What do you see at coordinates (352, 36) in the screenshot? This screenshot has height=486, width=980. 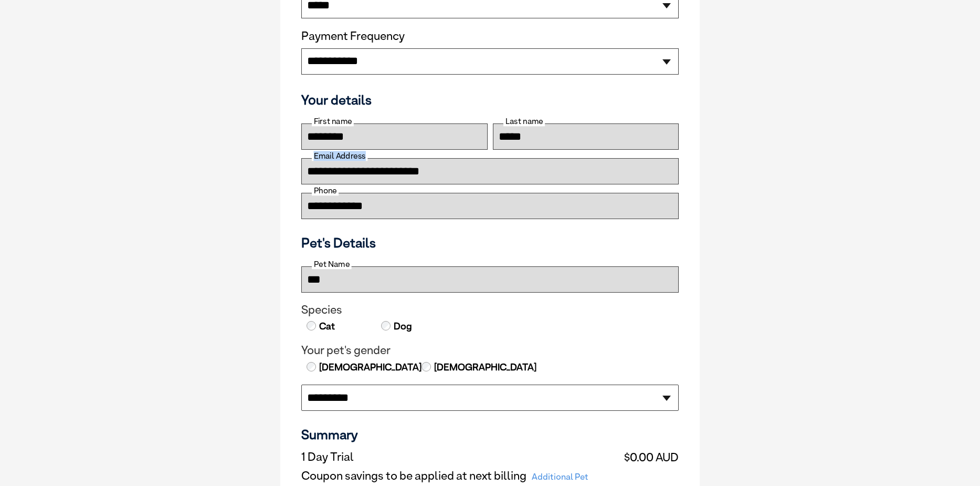 I see `label: Payment Frequency` at bounding box center [352, 36].